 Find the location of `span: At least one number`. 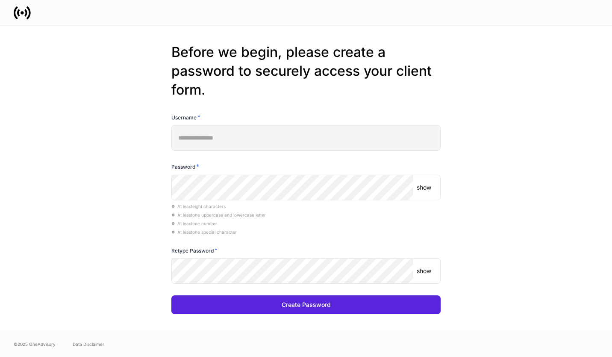

span: At least one number is located at coordinates (194, 223).